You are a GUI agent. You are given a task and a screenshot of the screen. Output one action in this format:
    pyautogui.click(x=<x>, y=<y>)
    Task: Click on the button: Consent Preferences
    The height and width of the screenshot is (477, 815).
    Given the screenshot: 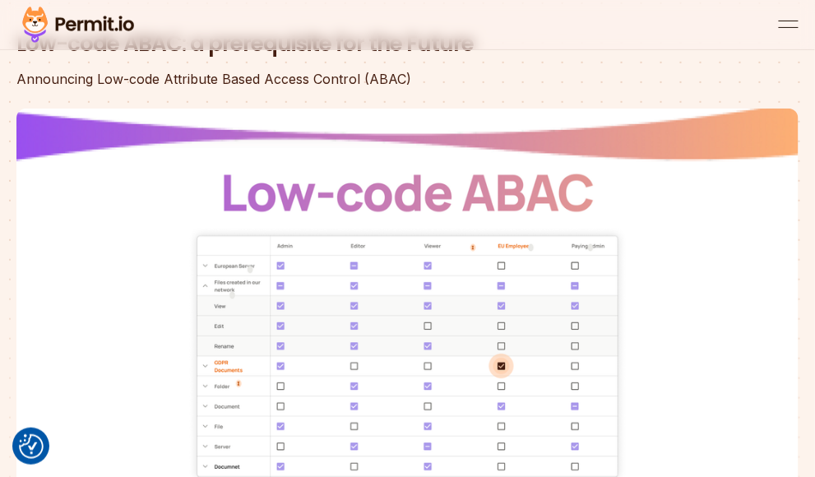 What is the action you would take?
    pyautogui.click(x=31, y=447)
    